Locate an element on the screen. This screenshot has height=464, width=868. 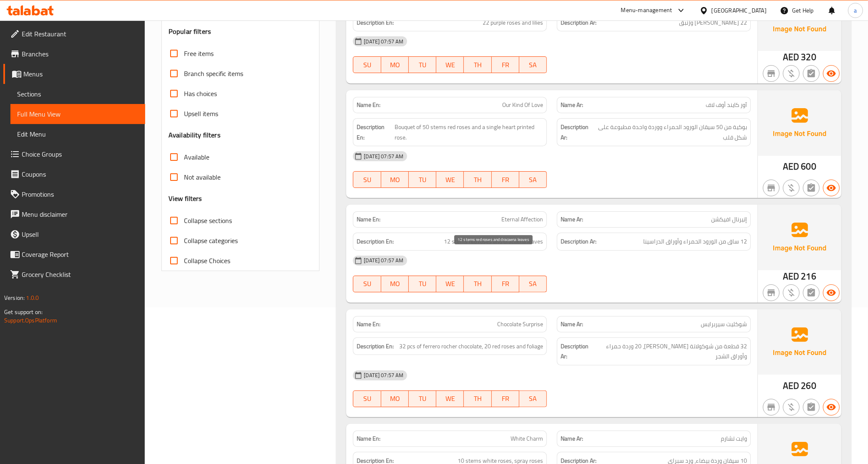
span: Grocery Checklist is located at coordinates (80, 274).